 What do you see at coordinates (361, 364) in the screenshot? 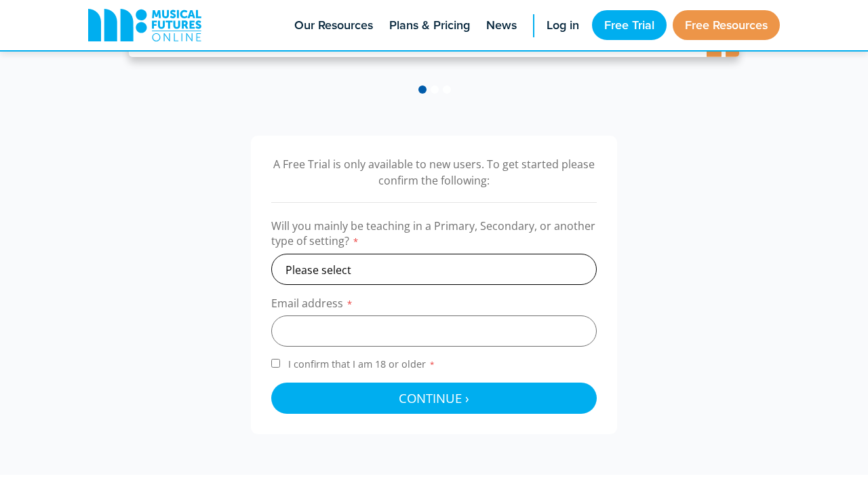
I see `span: I confirm that I am 18 or older` at bounding box center [361, 364].